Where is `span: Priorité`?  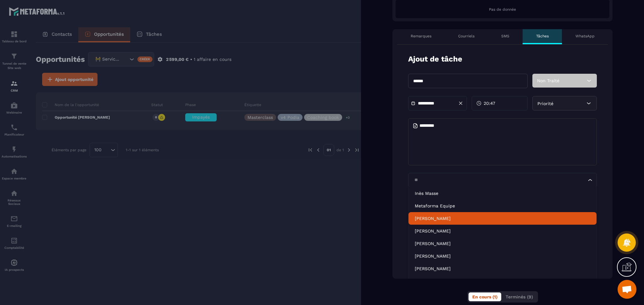
span: Priorité is located at coordinates (545, 104).